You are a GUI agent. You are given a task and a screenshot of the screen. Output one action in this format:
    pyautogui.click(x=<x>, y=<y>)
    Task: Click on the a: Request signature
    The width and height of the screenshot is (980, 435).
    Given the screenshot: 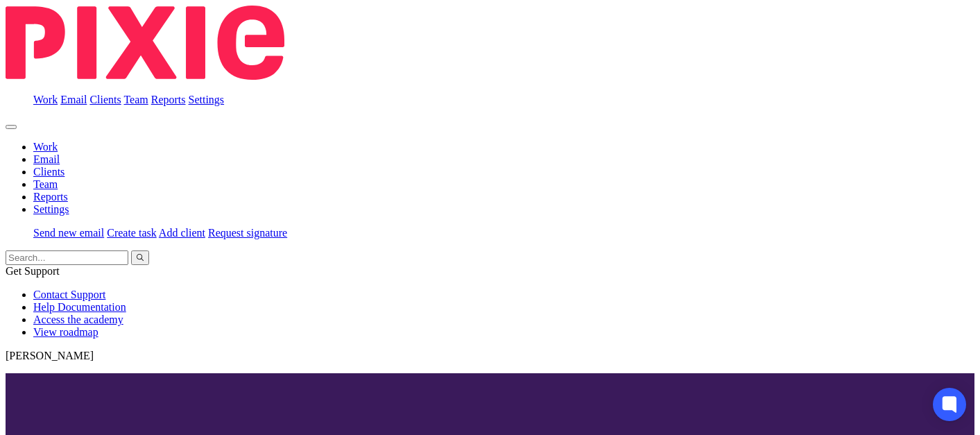 What is the action you would take?
    pyautogui.click(x=248, y=232)
    